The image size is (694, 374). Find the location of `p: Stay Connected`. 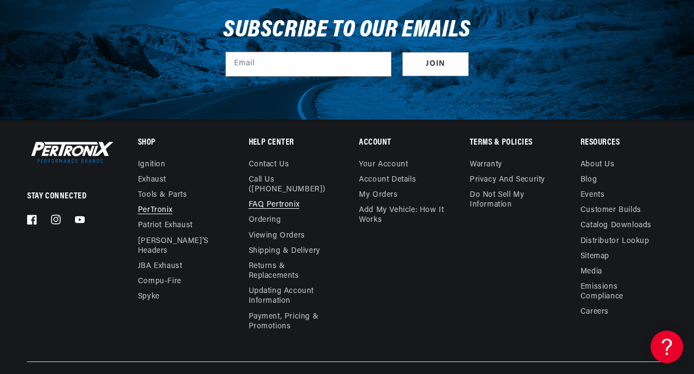

p: Stay Connected is located at coordinates (65, 196).